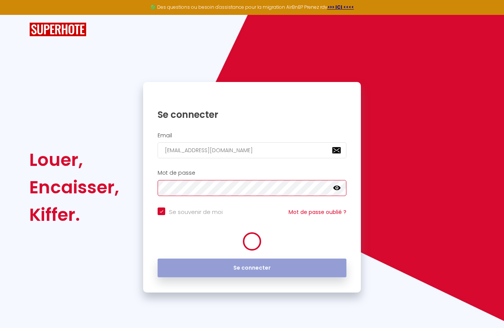 The height and width of the screenshot is (328, 504). What do you see at coordinates (252, 135) in the screenshot?
I see `h2: Email` at bounding box center [252, 135].